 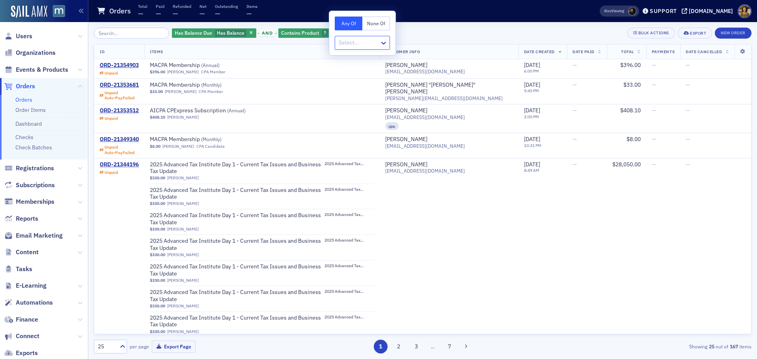 What do you see at coordinates (27, 252) in the screenshot?
I see `span: Content` at bounding box center [27, 252].